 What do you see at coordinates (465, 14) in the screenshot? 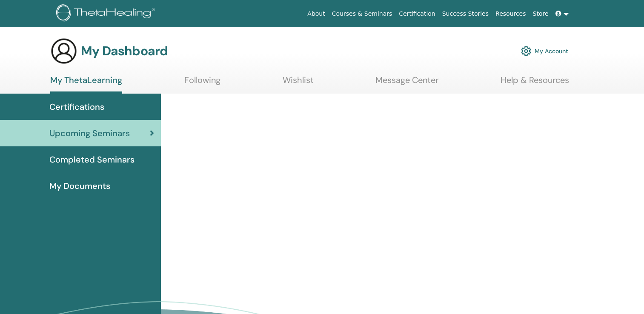
I see `a: Success Stories` at bounding box center [465, 14].